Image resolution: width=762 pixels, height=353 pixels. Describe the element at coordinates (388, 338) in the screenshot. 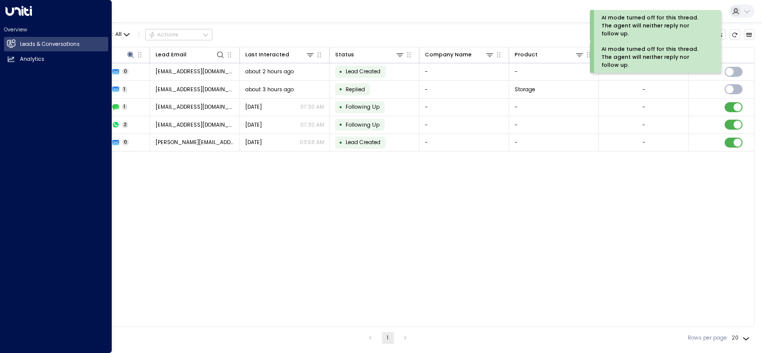

I see `nav: pagination navigation` at that location.